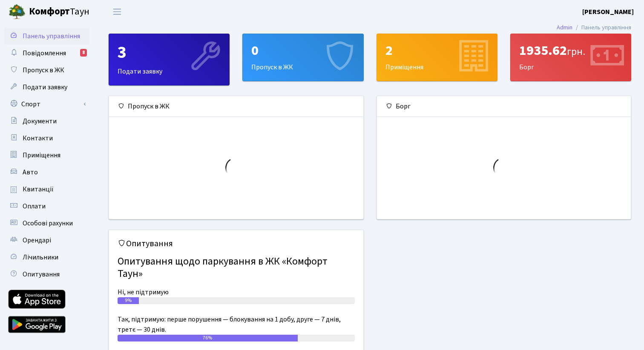 This screenshot has height=350, width=644. Describe the element at coordinates (38, 189) in the screenshot. I see `span: Квитанції` at that location.